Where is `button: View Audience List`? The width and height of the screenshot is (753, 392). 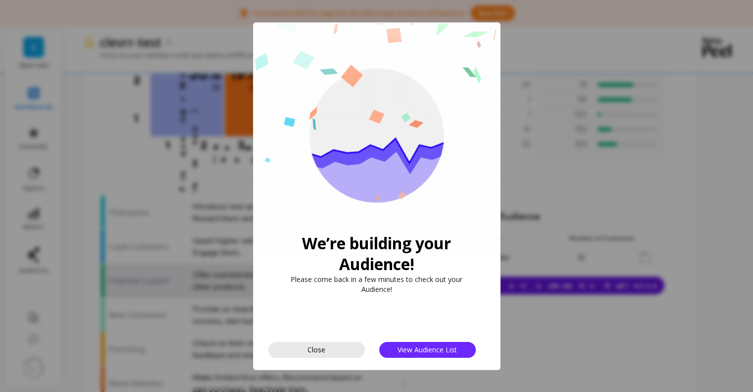 button: View Audience List is located at coordinates (427, 350).